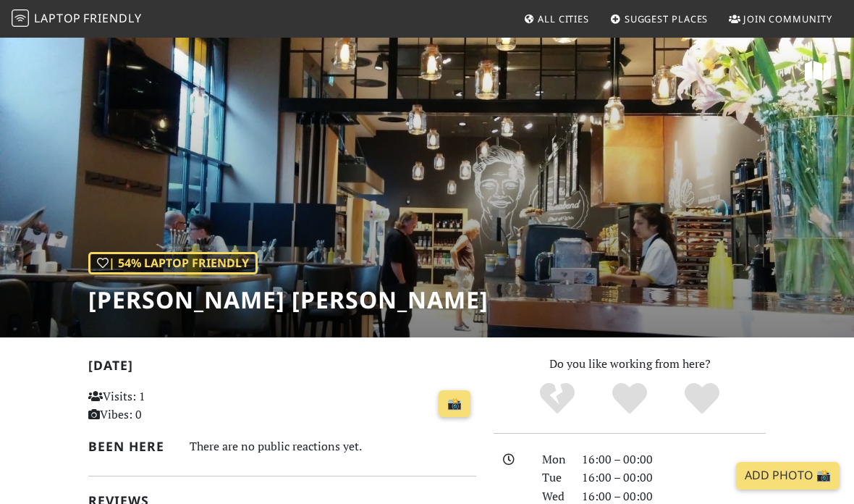  Describe the element at coordinates (147, 405) in the screenshot. I see `p: Visits: 1 Vibes: 0` at that location.